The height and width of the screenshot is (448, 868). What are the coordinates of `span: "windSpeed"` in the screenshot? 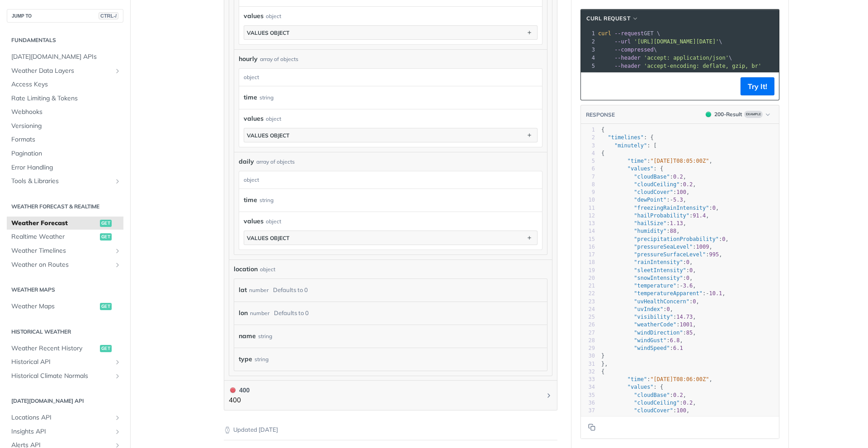 It's located at (651, 348).